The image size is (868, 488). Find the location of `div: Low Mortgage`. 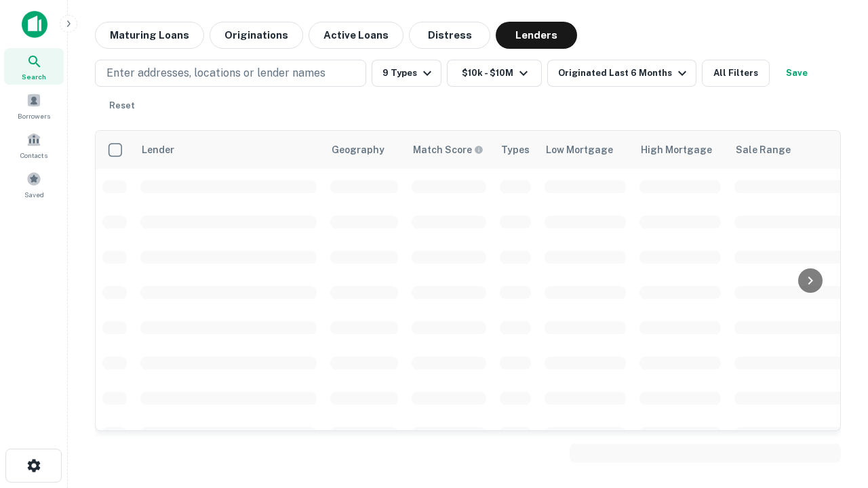

div: Low Mortgage is located at coordinates (579, 150).